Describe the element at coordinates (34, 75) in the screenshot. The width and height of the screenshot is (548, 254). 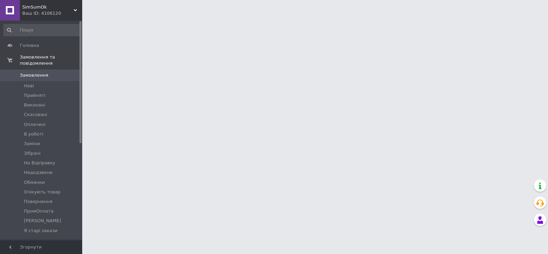
I see `span: Замовлення` at that location.